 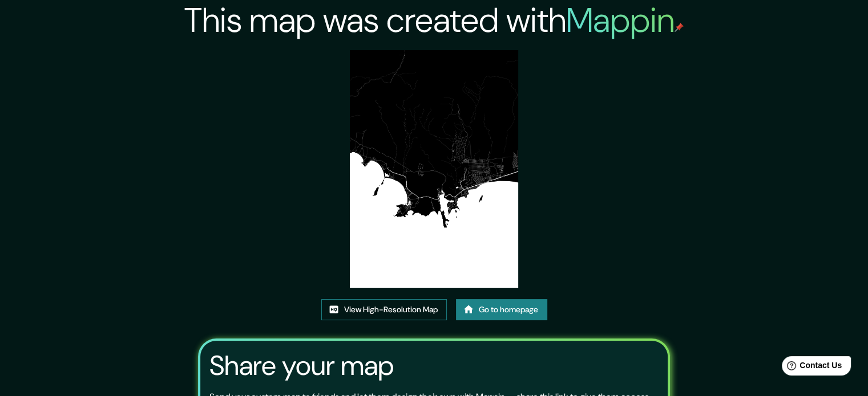 I want to click on a: View High-Resolution Map, so click(x=384, y=310).